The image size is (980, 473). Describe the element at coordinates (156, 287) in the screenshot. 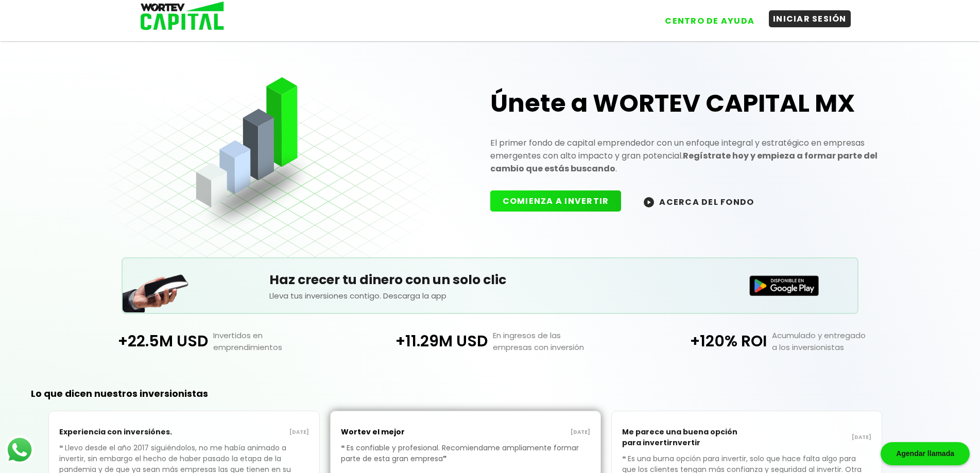

I see `img: Teléfono` at that location.